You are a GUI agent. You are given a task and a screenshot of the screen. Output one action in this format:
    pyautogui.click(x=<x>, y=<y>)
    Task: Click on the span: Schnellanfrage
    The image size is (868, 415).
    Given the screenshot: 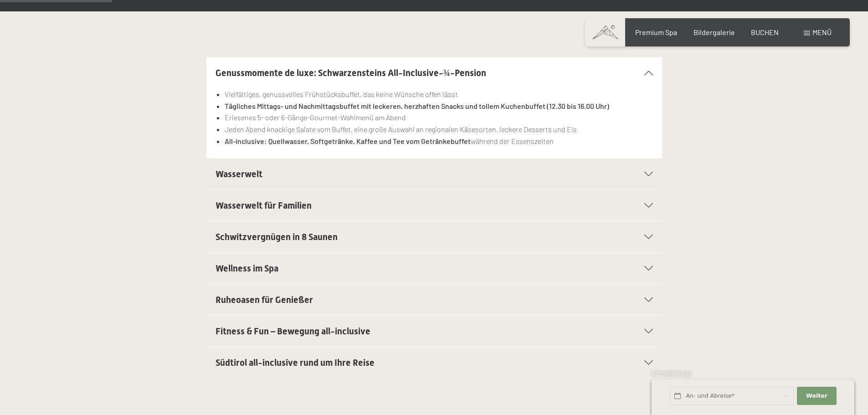 What is the action you would take?
    pyautogui.click(x=671, y=373)
    